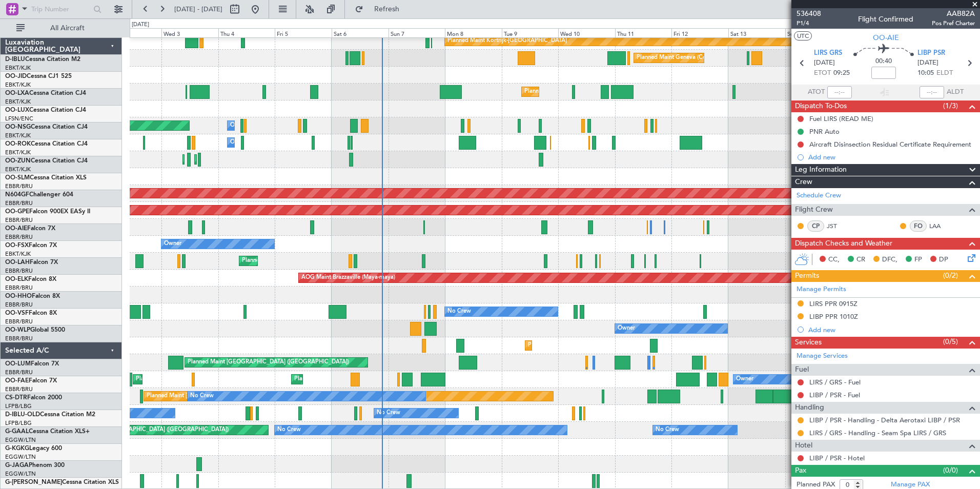 This screenshot has height=489, width=980. What do you see at coordinates (18, 144) in the screenshot?
I see `span: OO-ROK` at bounding box center [18, 144].